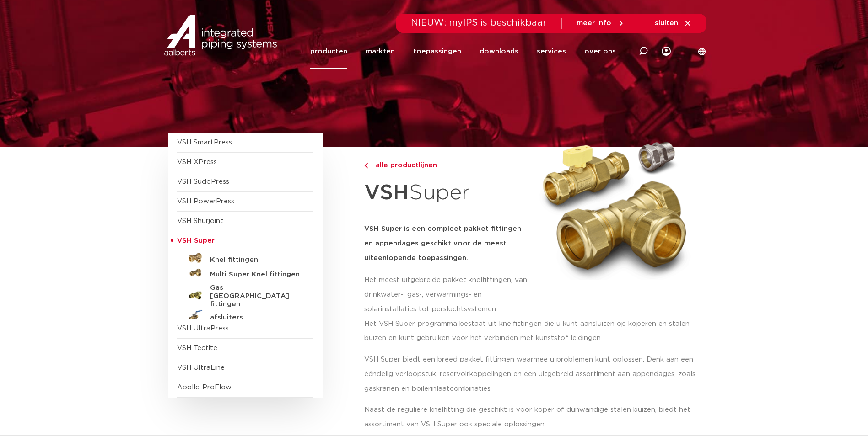 This screenshot has width=868, height=436. Describe the element at coordinates (532, 418) in the screenshot. I see `p: Naast de reguliere knelfitting die geschikt is voor koper of dunwandige stalen buizen, biedt het ...` at that location.